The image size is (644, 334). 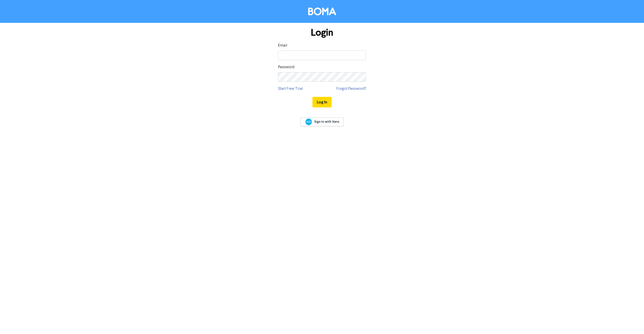 What do you see at coordinates (291, 89) in the screenshot?
I see `a: Start Free Trial` at bounding box center [291, 89].